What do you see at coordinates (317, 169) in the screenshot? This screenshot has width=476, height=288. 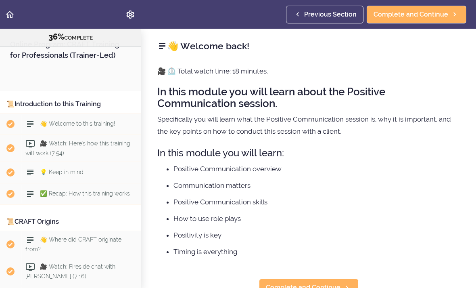 I see `li: Positive Communication overview` at bounding box center [317, 169].